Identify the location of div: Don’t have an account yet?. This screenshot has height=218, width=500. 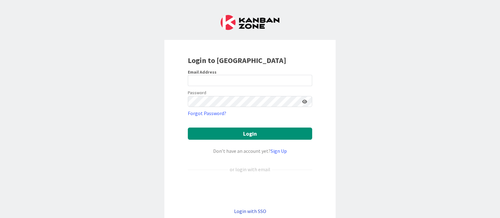
(250, 151).